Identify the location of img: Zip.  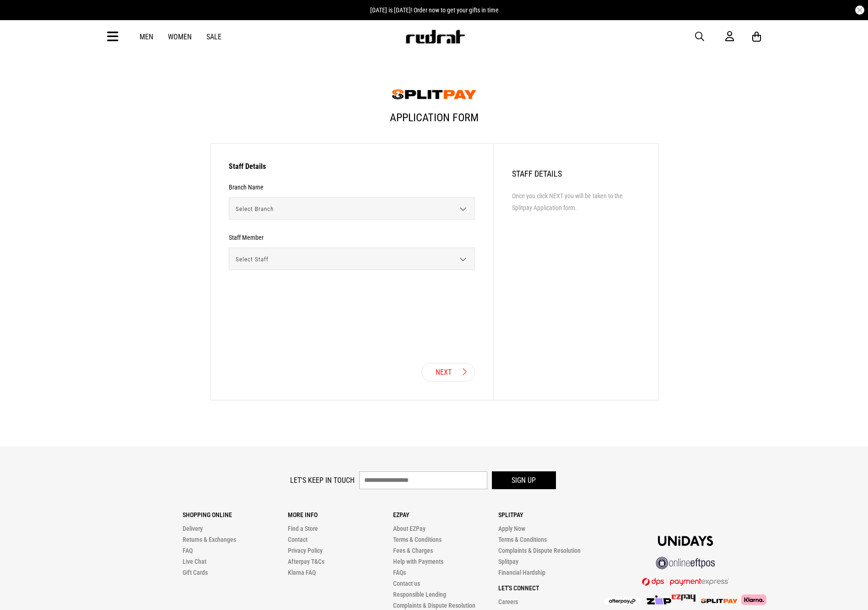
(659, 599).